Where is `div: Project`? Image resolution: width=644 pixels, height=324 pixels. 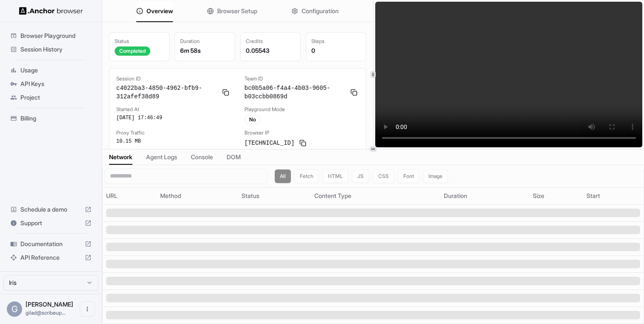
div: Project is located at coordinates (50, 97).